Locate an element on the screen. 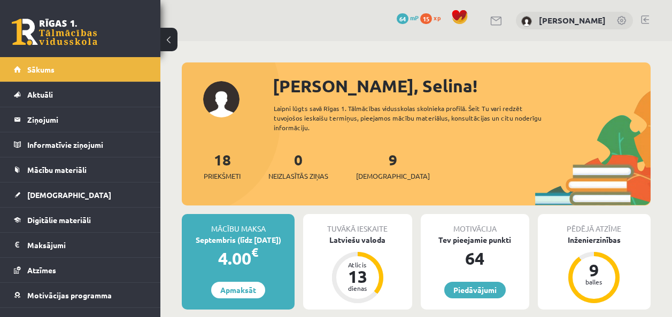 This screenshot has height=317, width=672. span: 64 is located at coordinates (402, 19).